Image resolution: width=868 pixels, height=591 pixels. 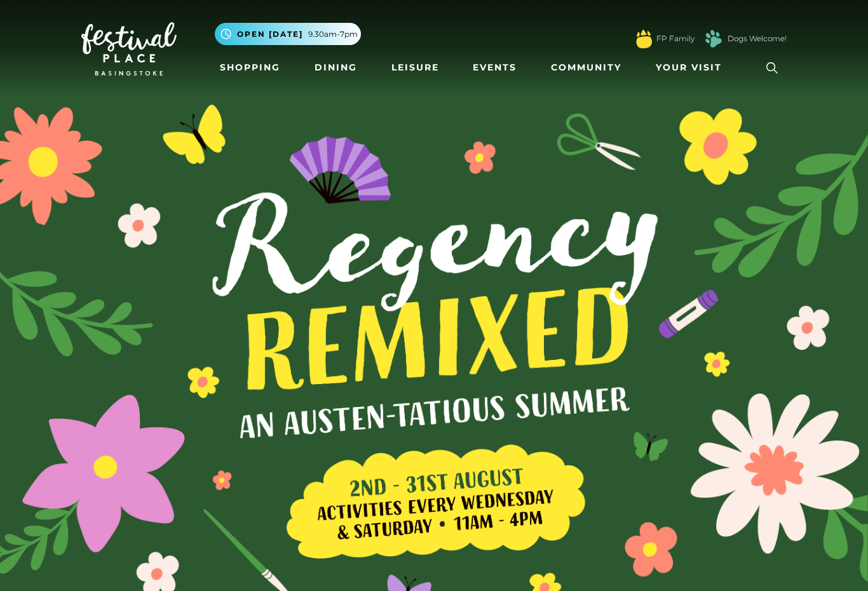 What do you see at coordinates (494, 67) in the screenshot?
I see `a: Events` at bounding box center [494, 67].